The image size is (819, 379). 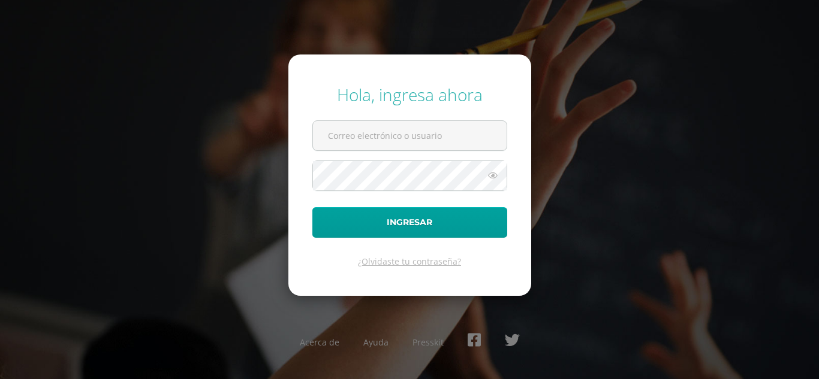 What do you see at coordinates (409, 135) in the screenshot?
I see `input: Correo electrónico o usuario` at bounding box center [409, 135].